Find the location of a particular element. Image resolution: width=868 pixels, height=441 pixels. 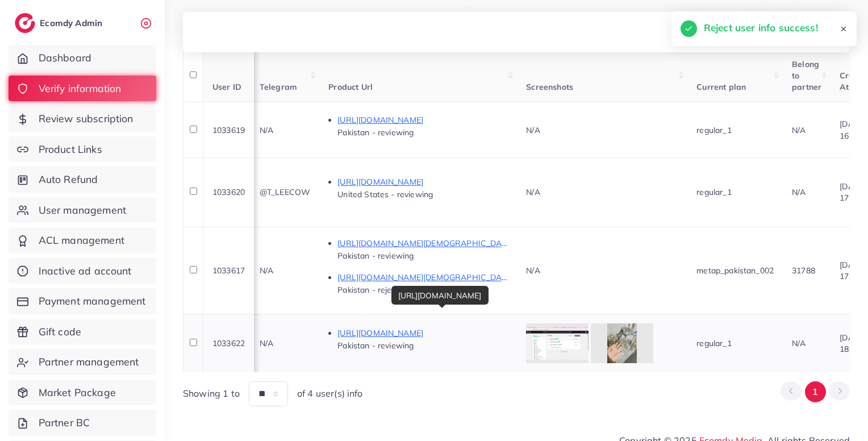

span: Auto Refund is located at coordinates (68, 179).